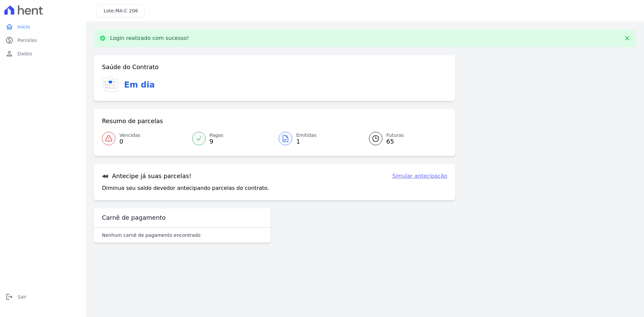 The image size is (644, 317). Describe the element at coordinates (217, 142) in the screenshot. I see `span: 9` at that location.